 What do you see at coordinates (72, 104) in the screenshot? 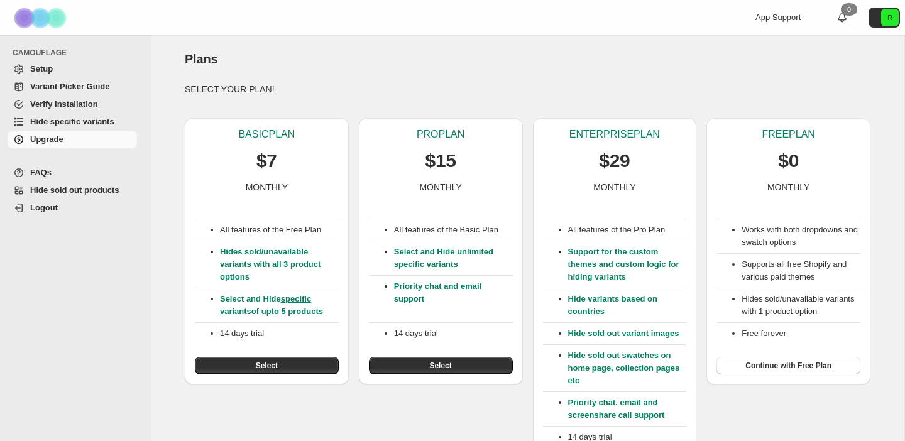
I see `a: Verify Installation` at bounding box center [72, 104].